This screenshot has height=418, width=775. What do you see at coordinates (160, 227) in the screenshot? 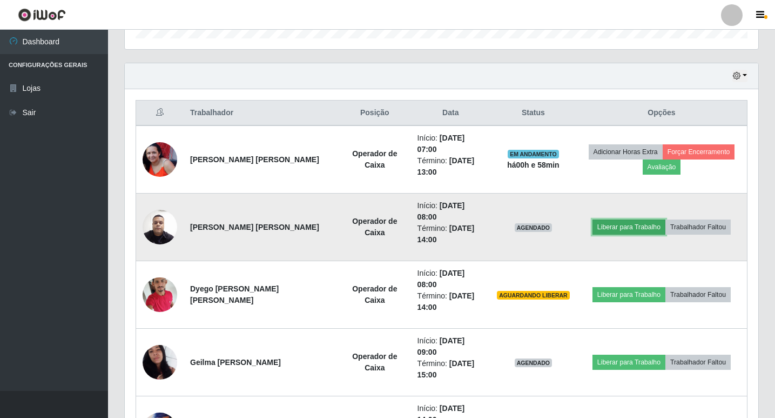
I see `img: 1721052460684.jpeg` at bounding box center [160, 227].